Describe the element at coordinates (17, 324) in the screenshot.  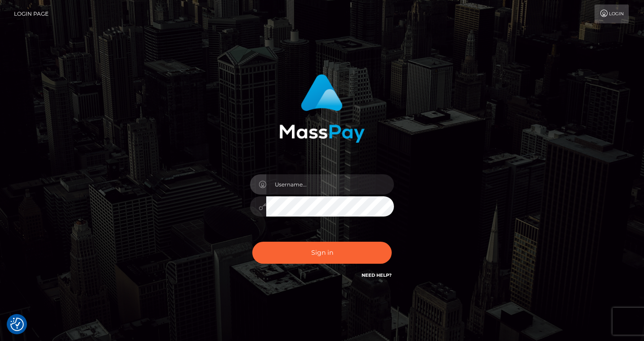
I see `button: Consent Preferences` at that location.